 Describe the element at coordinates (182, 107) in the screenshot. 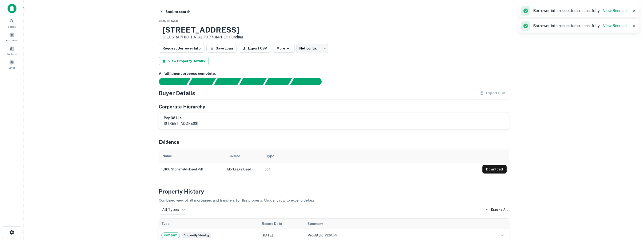

I see `h5: Corporate Hierarchy` at that location.